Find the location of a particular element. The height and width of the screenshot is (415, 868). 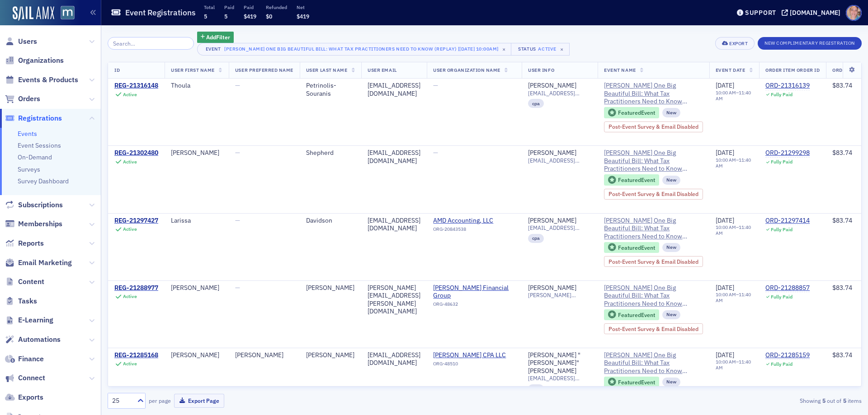

a: New Complimentary Registration is located at coordinates (810, 42).